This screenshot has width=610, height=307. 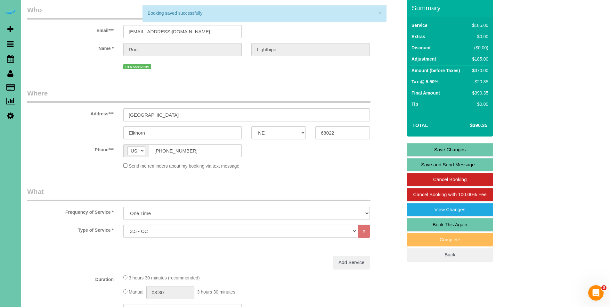 What do you see at coordinates (137, 67) in the screenshot?
I see `span: new customer` at bounding box center [137, 67].